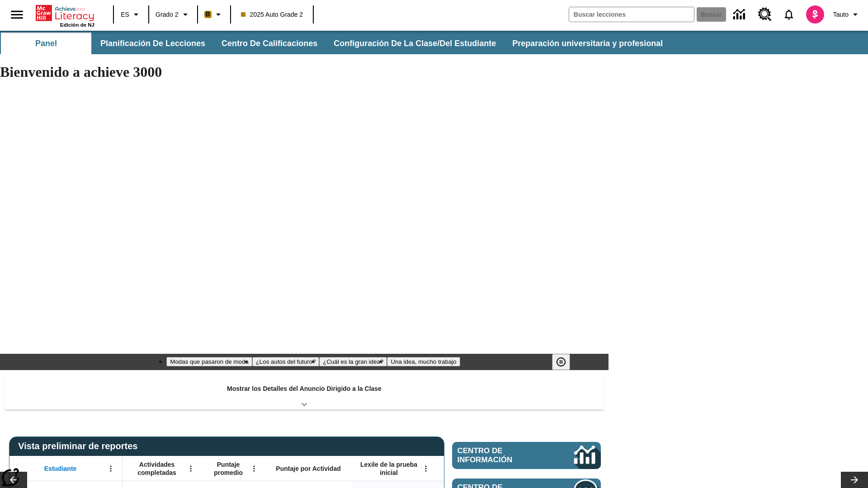  I want to click on button: Pausar, so click(561, 362).